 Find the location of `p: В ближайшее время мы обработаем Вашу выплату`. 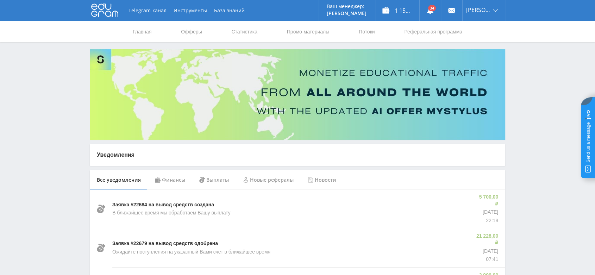

p: В ближайшее время мы обработаем Вашу выплату is located at coordinates (171, 213).